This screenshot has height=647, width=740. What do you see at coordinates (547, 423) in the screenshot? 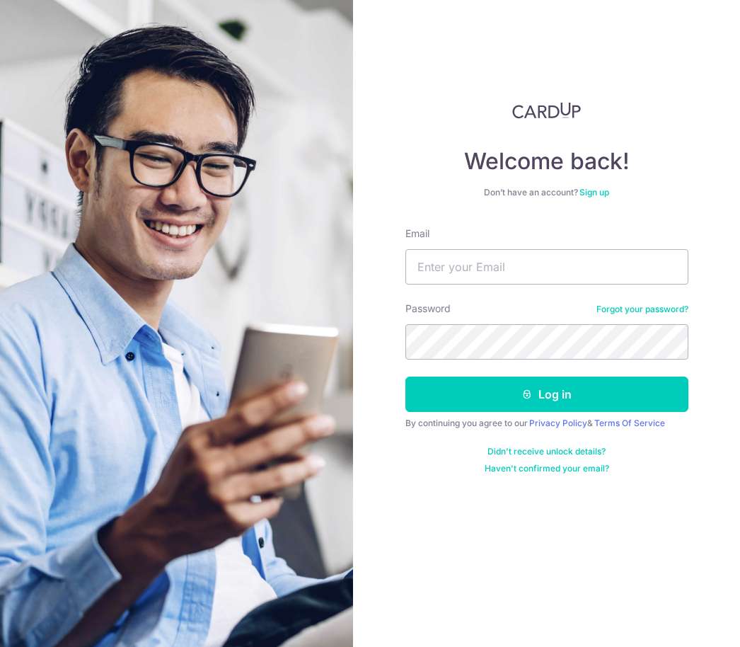
I see `div: By continuing you agree to our &` at bounding box center [547, 423].